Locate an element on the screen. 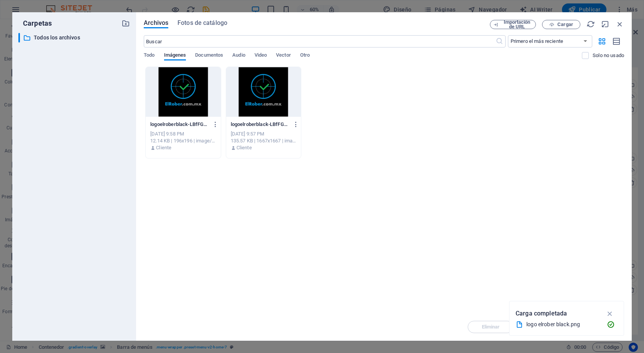  span: Video is located at coordinates (260, 56).